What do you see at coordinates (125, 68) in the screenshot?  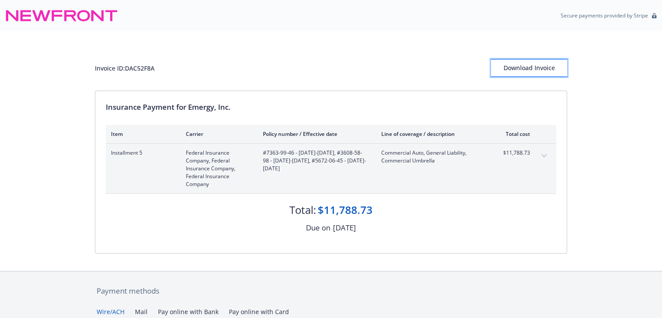 I see `div: Invoice ID: DAC52F8A` at bounding box center [125, 68].